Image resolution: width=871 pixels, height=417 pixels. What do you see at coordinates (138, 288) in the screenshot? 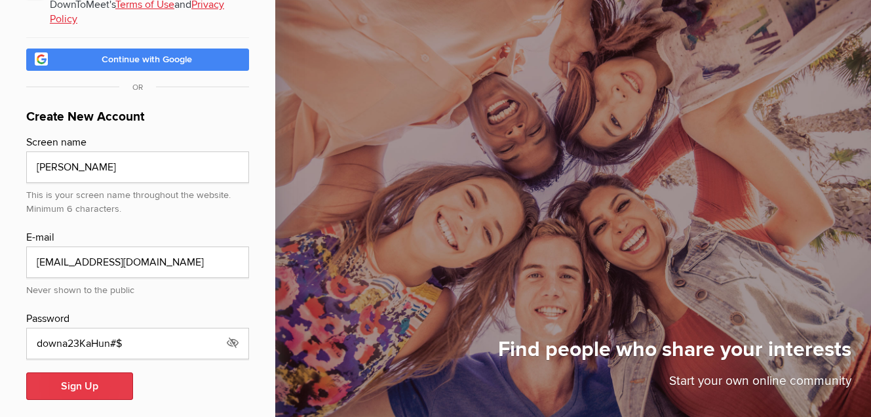
I see `div: Never shown to the public` at bounding box center [138, 288].